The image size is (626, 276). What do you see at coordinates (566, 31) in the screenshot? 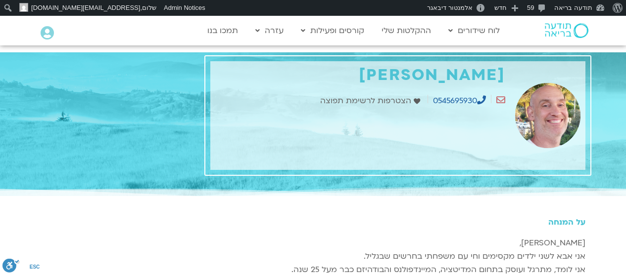
I see `img: תודעה בריאה` at bounding box center [566, 31].